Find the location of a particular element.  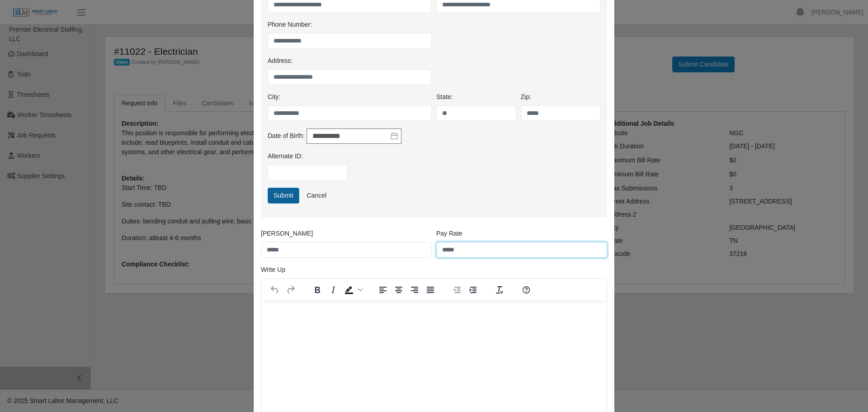

button: Submit is located at coordinates (283, 195).